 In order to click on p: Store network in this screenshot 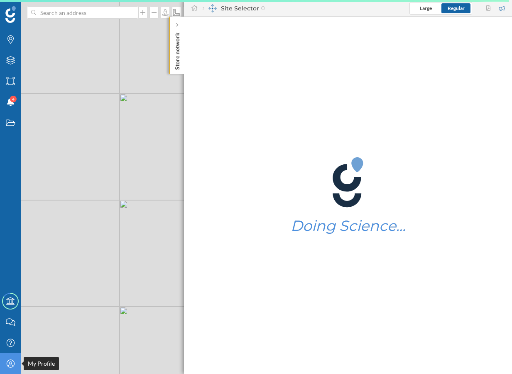, I will do `click(177, 49)`.